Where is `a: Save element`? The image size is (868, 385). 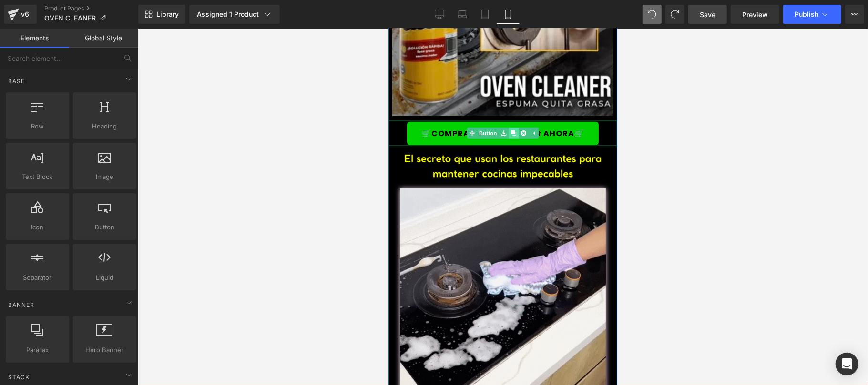
a: Save element is located at coordinates (115, 105).